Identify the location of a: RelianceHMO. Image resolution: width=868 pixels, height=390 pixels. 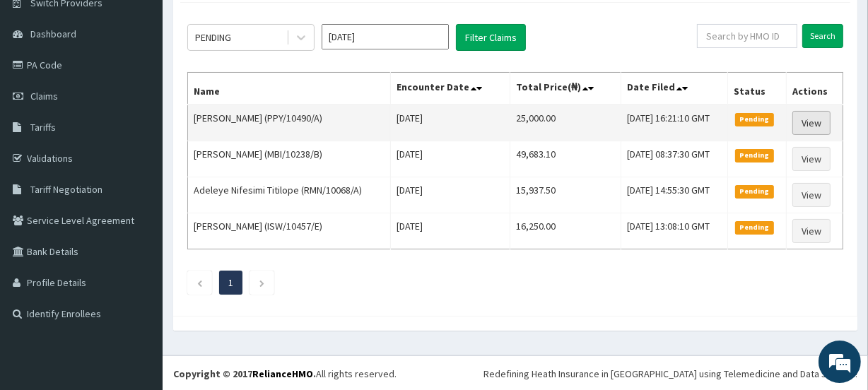
(283, 374).